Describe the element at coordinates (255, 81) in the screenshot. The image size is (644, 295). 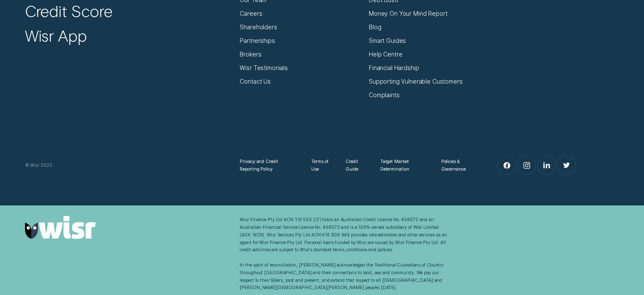
I see `div: Contact Us` at that location.